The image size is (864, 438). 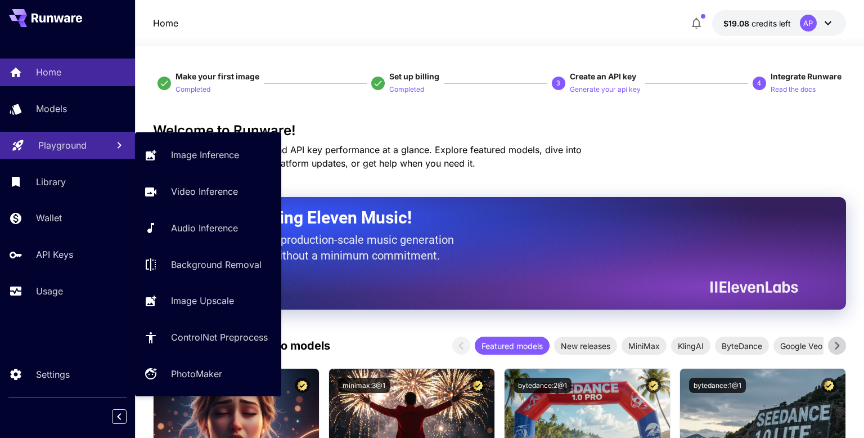 What do you see at coordinates (691, 345) in the screenshot?
I see `span: KlingAI` at bounding box center [691, 345].